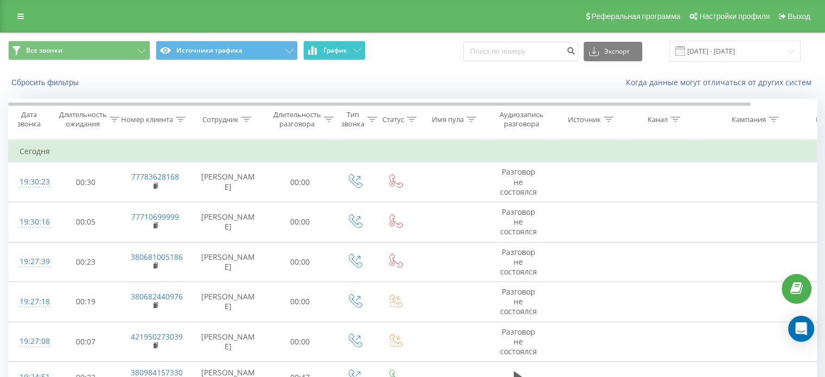 The height and width of the screenshot is (377, 825). Describe the element at coordinates (30, 182) in the screenshot. I see `div: 19:30:23` at that location.